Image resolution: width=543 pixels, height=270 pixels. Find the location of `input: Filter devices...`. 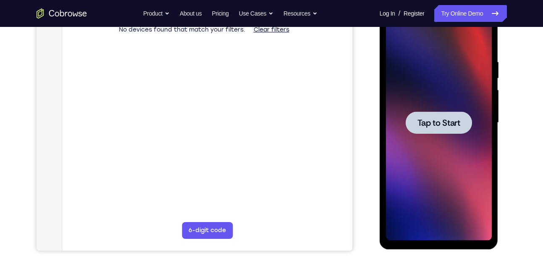

input: Filter devices... is located at coordinates (100, 32).